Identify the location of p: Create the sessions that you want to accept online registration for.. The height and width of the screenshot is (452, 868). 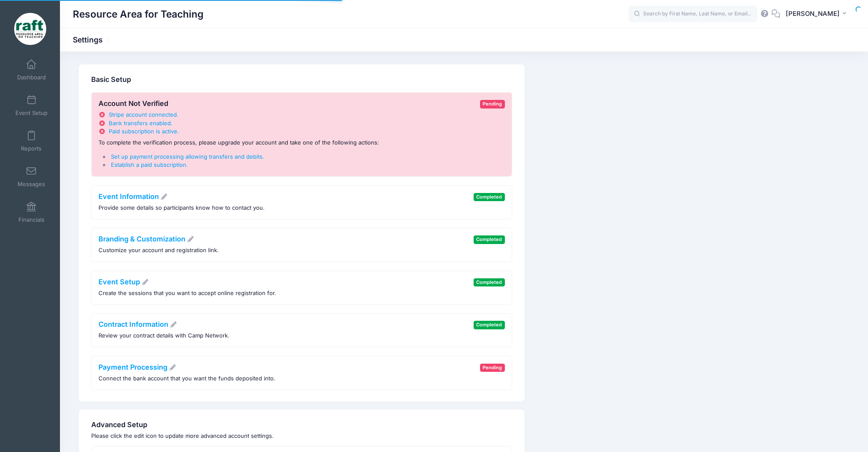
(187, 293).